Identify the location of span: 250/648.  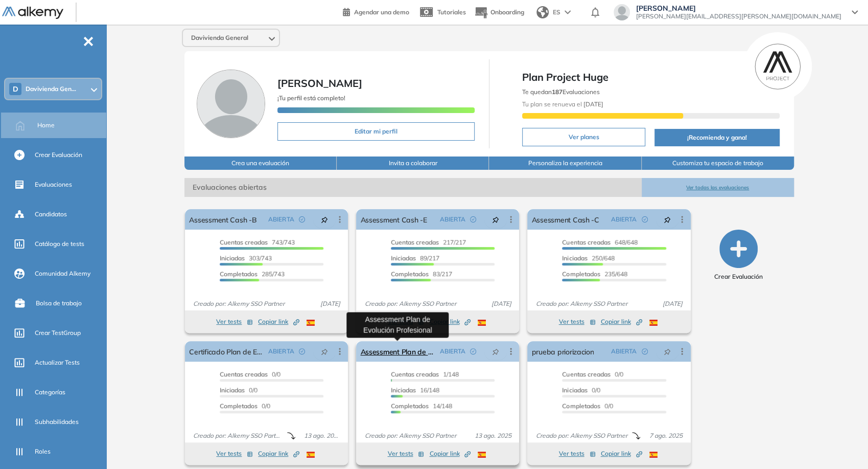
(588, 258).